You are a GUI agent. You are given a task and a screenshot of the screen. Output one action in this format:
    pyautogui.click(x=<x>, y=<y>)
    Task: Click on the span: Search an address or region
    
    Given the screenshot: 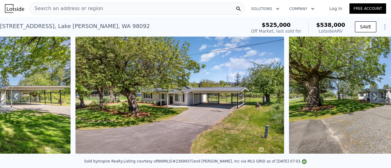 What is the action you would take?
    pyautogui.click(x=66, y=9)
    